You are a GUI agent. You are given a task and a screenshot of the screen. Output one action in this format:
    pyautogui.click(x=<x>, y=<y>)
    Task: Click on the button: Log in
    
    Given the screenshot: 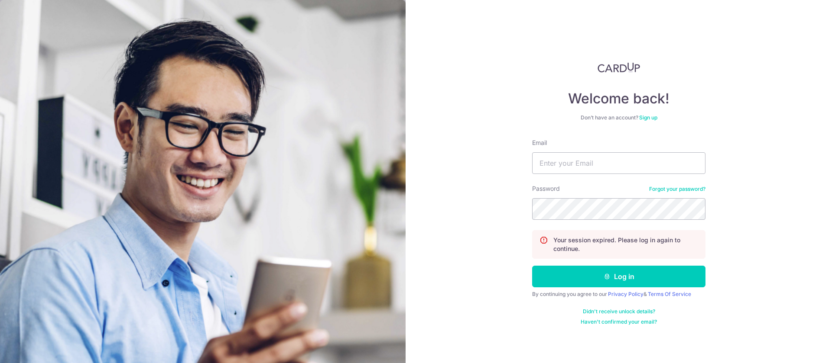 What is the action you would take?
    pyautogui.click(x=619, y=277)
    